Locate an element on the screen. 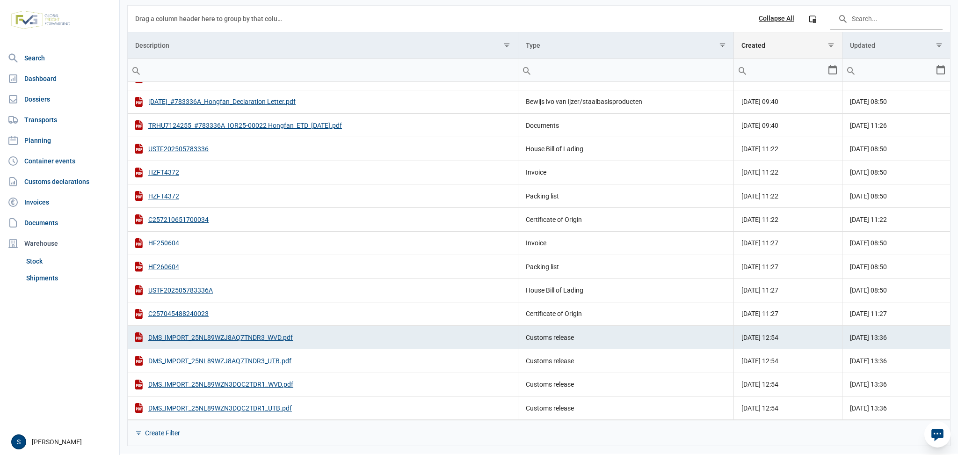  div: Warehouse is located at coordinates (59, 243).